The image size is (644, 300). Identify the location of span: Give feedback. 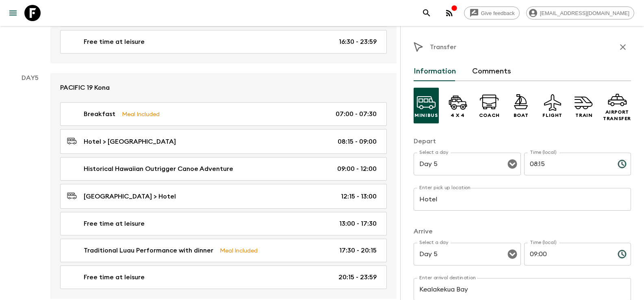
(498, 13).